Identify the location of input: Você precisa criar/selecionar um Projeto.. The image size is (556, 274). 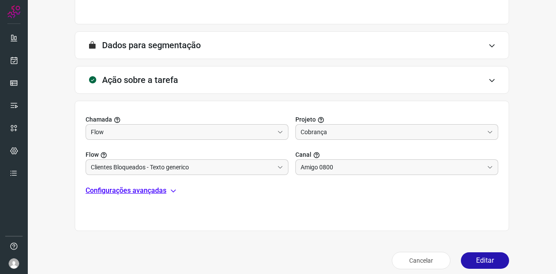
(182, 167).